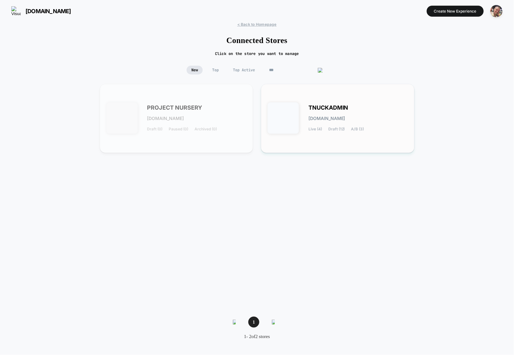 This screenshot has height=355, width=514. What do you see at coordinates (336, 129) in the screenshot?
I see `span: Draft (12)` at bounding box center [336, 129].